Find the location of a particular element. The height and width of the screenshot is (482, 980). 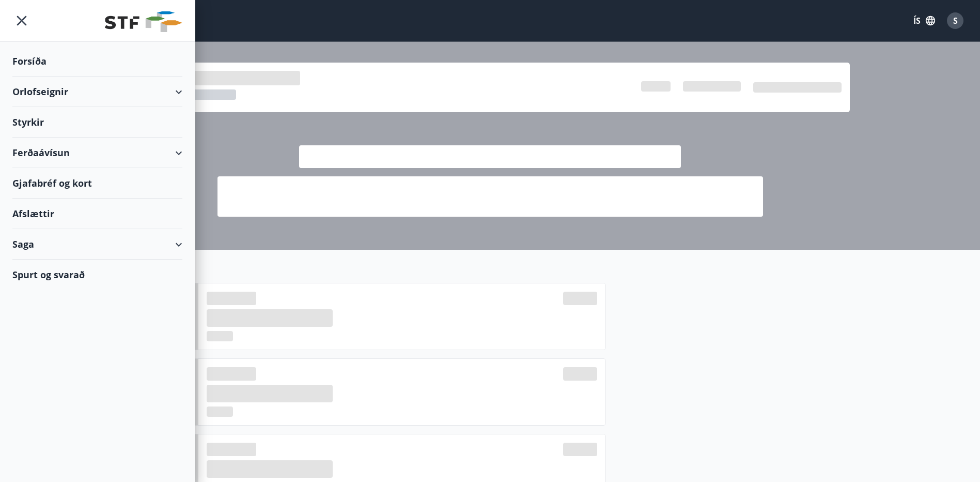

span: S is located at coordinates (955, 20).